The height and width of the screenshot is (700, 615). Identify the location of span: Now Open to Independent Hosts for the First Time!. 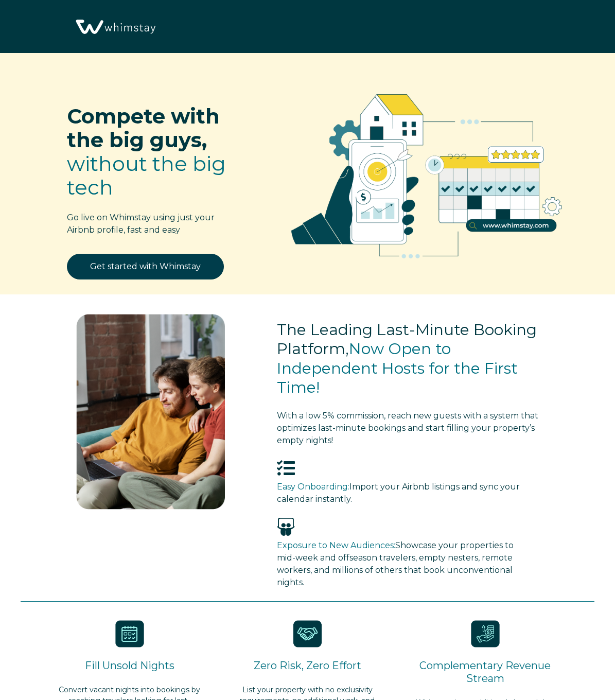
(397, 368).